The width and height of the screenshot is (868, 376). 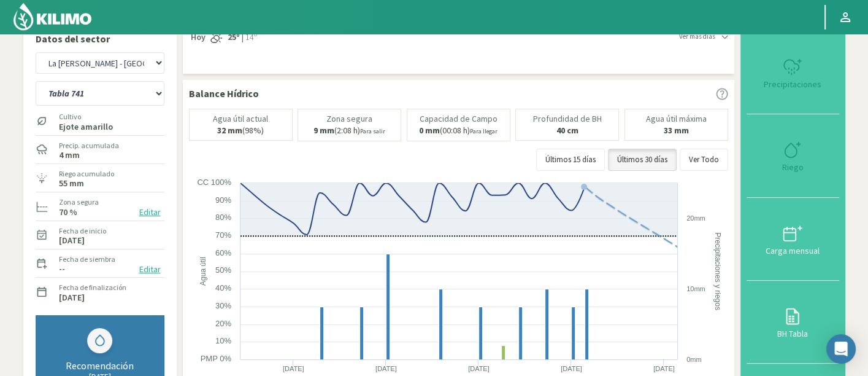 What do you see at coordinates (89, 146) in the screenshot?
I see `label: Precip. acumulada` at bounding box center [89, 146].